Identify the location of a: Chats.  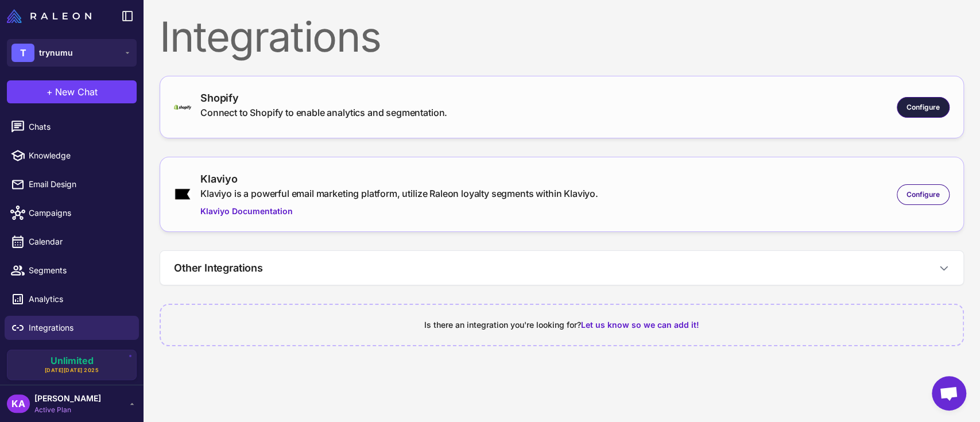
(72, 127).